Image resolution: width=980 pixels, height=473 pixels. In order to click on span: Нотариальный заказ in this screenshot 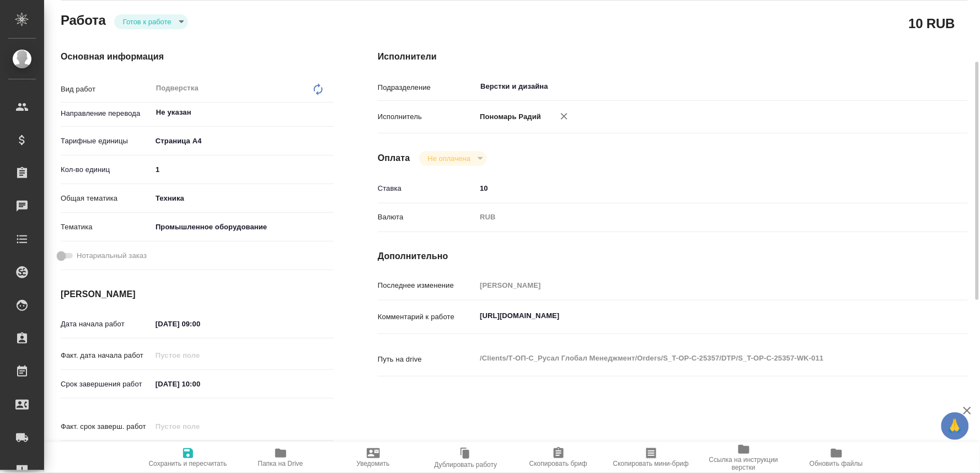, I will do `click(112, 256)`.